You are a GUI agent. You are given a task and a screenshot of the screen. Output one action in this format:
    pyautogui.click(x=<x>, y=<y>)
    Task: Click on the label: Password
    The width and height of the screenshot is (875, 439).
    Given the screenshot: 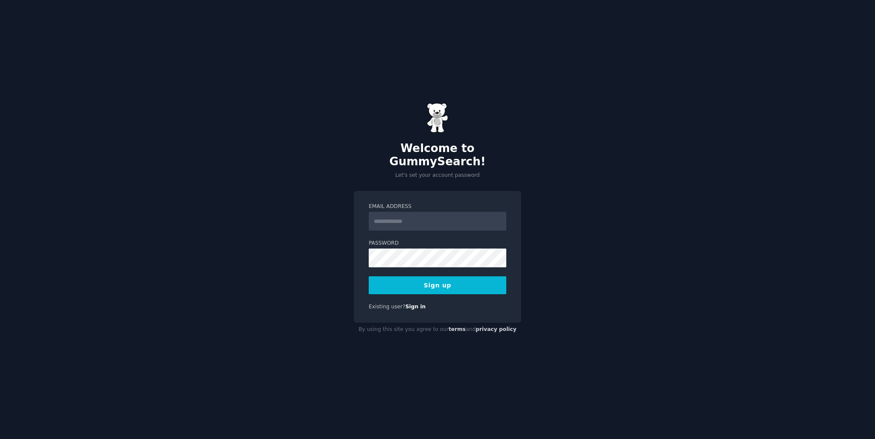 What is the action you would take?
    pyautogui.click(x=437, y=243)
    